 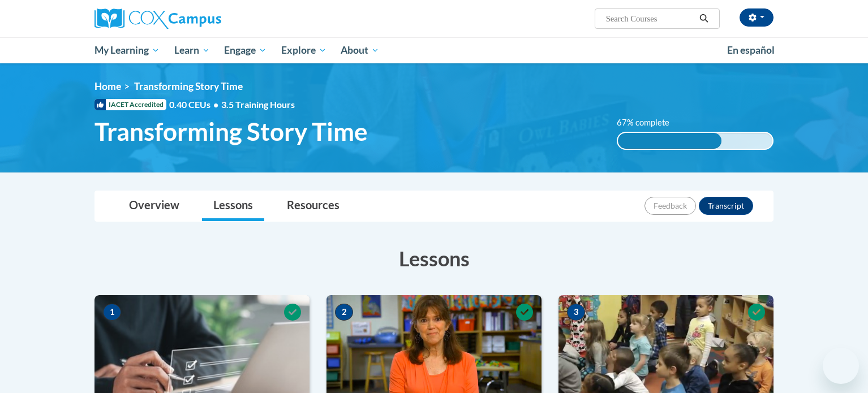 I want to click on a: Overview, so click(x=154, y=205).